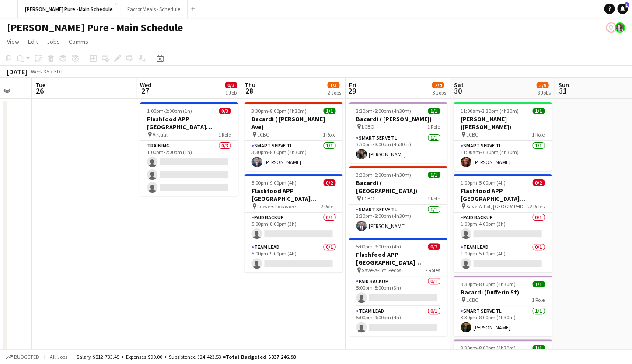  What do you see at coordinates (33, 42) in the screenshot?
I see `span: Edit` at bounding box center [33, 42].